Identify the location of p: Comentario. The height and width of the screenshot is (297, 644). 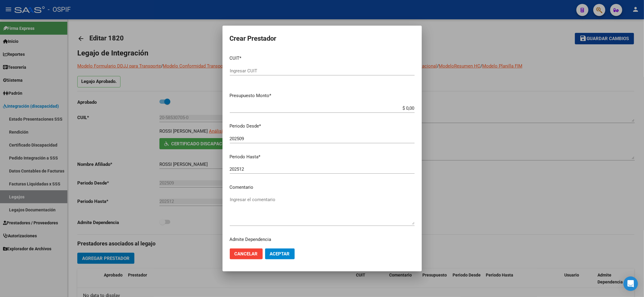
(322, 187).